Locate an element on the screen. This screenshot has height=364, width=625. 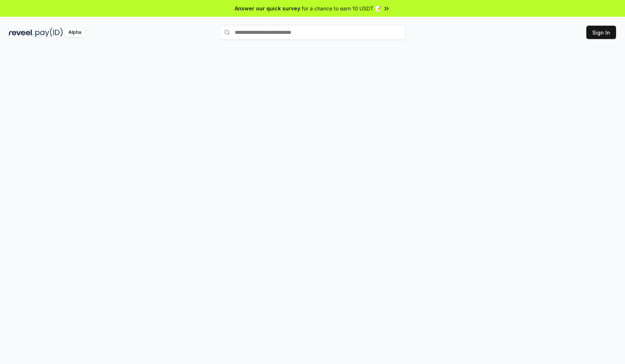
img: pay_id is located at coordinates (49, 32).